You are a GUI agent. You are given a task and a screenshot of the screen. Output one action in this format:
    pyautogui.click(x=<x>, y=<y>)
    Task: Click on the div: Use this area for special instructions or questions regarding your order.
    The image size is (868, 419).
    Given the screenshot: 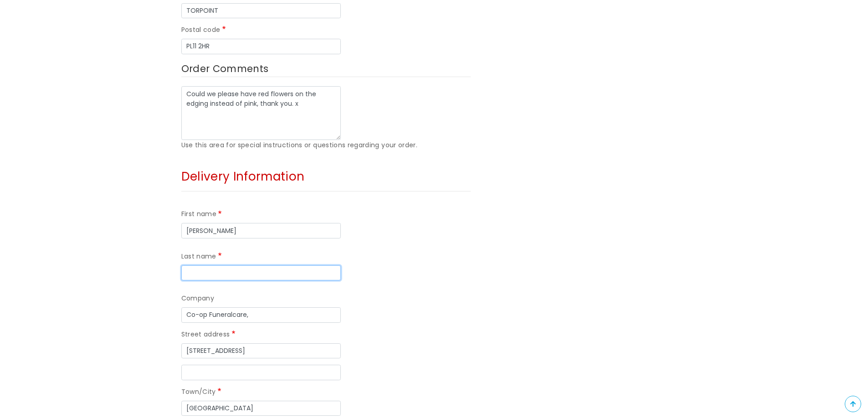 What is the action you would take?
    pyautogui.click(x=326, y=146)
    